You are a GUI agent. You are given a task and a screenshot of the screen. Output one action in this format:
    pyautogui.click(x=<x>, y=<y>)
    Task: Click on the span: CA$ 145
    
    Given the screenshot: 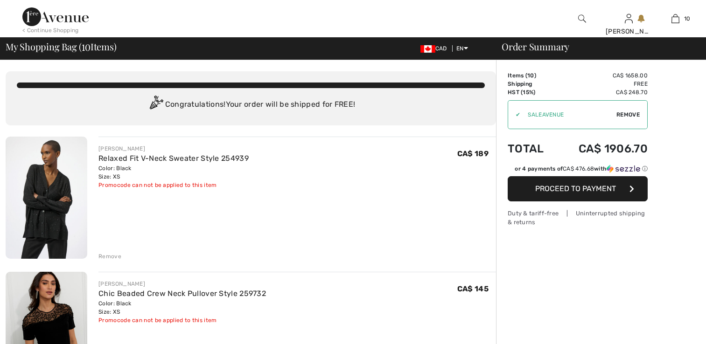 What is the action you would take?
    pyautogui.click(x=473, y=289)
    